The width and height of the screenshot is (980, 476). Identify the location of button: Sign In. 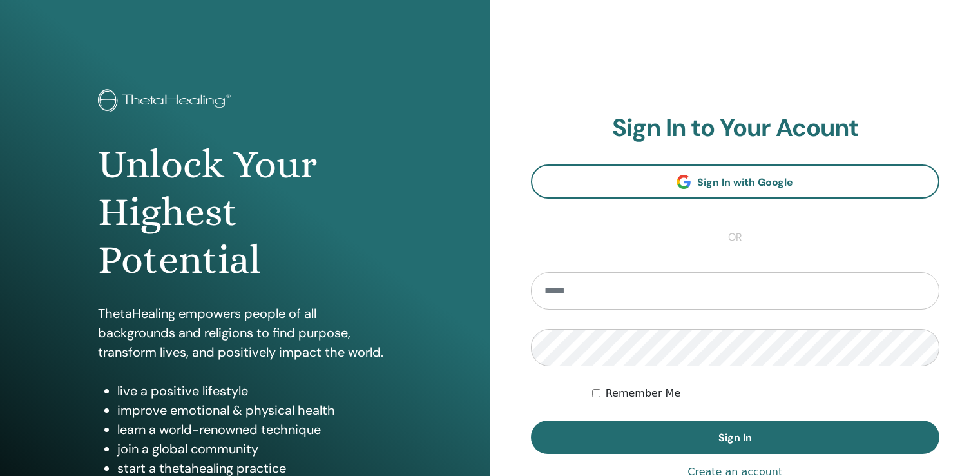
(735, 437).